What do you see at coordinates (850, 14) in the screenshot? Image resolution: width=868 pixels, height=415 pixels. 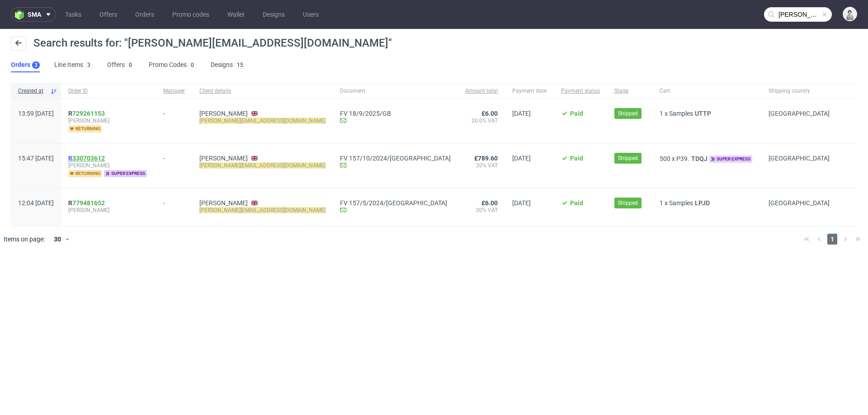 I see `img: Dudek Mariola` at bounding box center [850, 14].